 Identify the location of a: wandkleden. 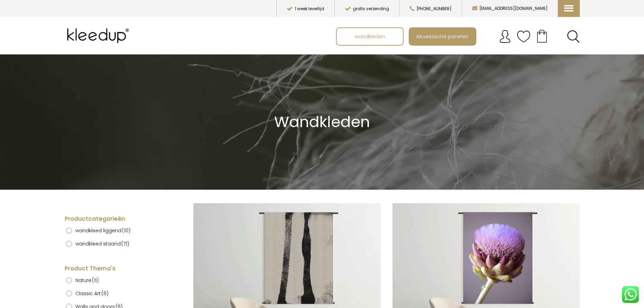
(370, 36).